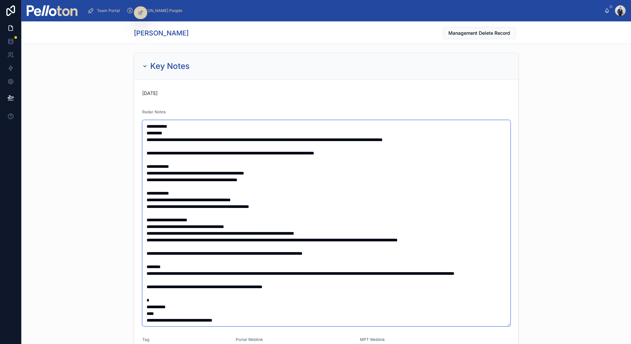 The width and height of the screenshot is (631, 344). What do you see at coordinates (52, 11) in the screenshot?
I see `img: App logo` at bounding box center [52, 11].